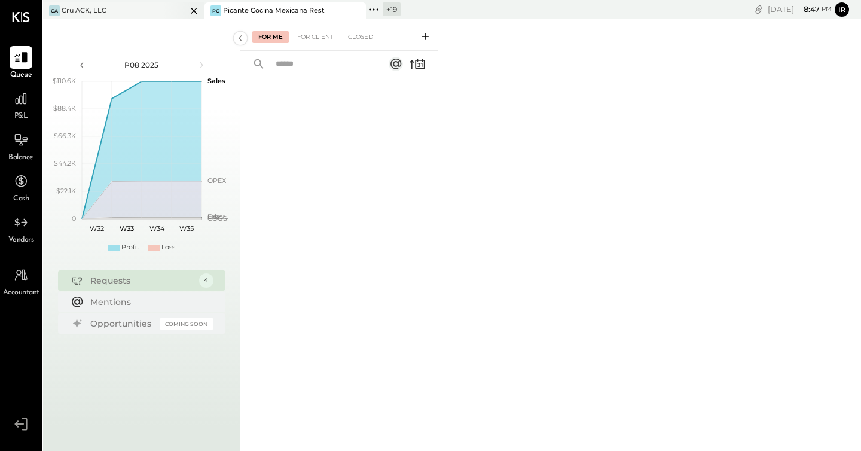 This screenshot has width=861, height=451. What do you see at coordinates (127, 228) in the screenshot?
I see `text: W33` at bounding box center [127, 228].